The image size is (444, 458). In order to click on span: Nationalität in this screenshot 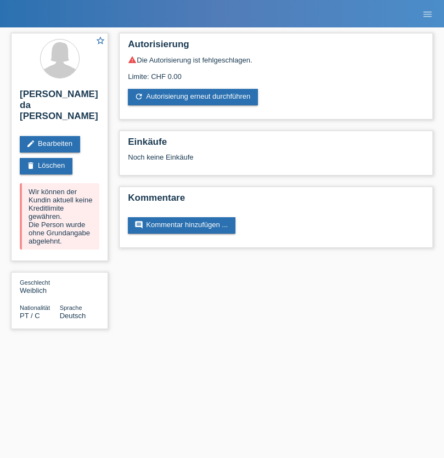, I will do `click(35, 308)`.